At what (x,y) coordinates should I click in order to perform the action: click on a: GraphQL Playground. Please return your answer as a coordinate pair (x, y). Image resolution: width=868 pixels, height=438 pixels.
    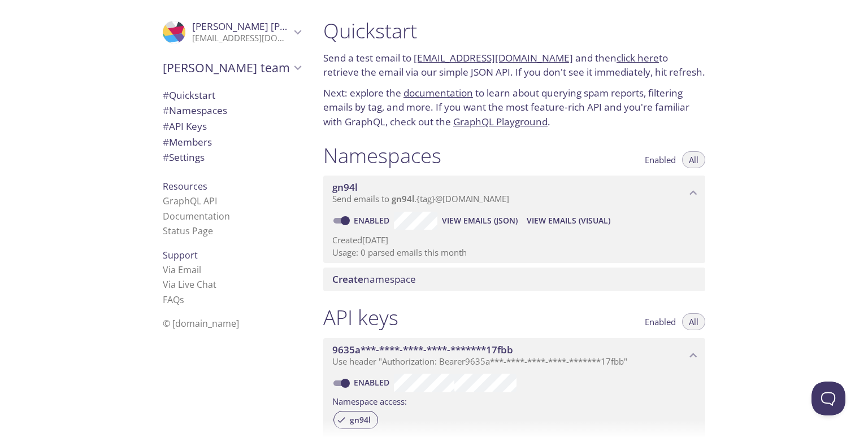
    Looking at the image, I should click on (500, 121).